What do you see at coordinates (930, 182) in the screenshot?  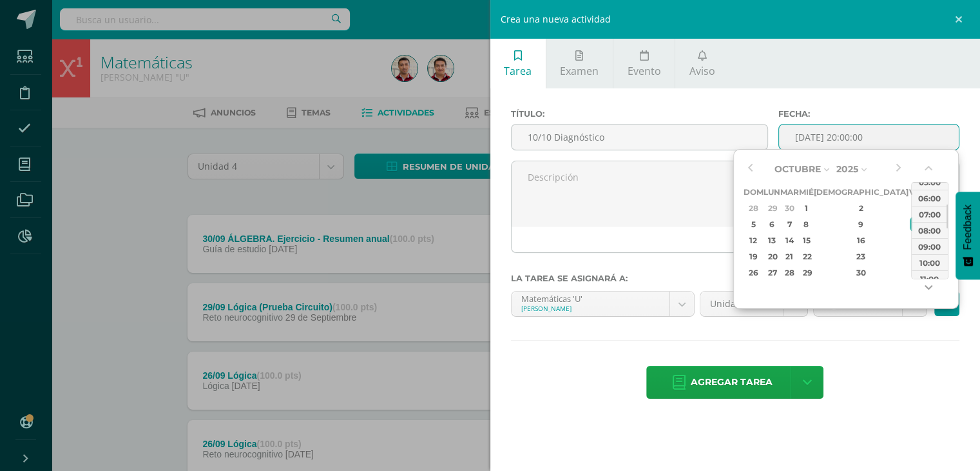 I see `div: 05:00` at bounding box center [930, 182].